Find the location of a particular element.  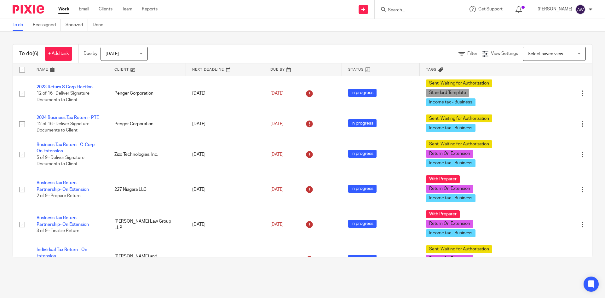

span: 5 of 9 · Deliver Signature Documents to Client is located at coordinates (60, 161).